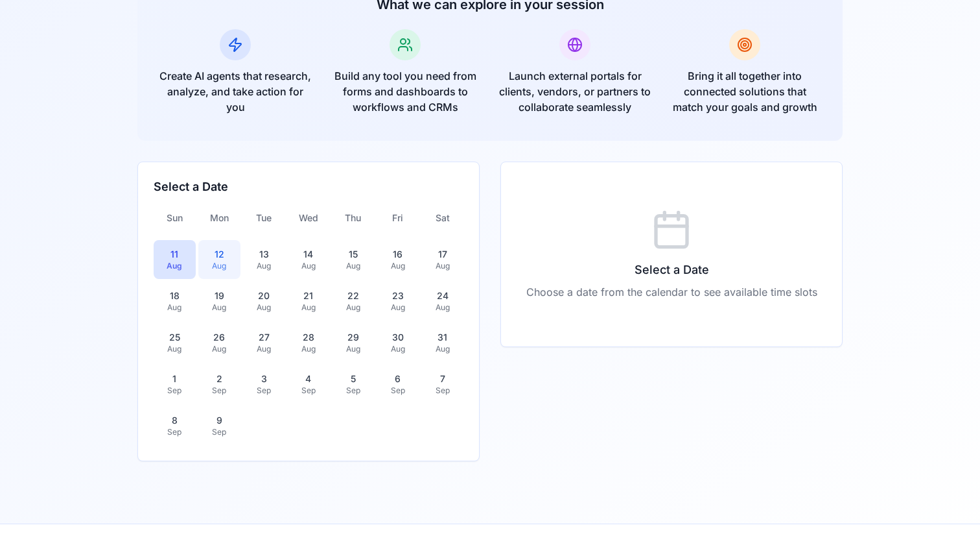 This screenshot has width=980, height=534. I want to click on div: 21, so click(309, 296).